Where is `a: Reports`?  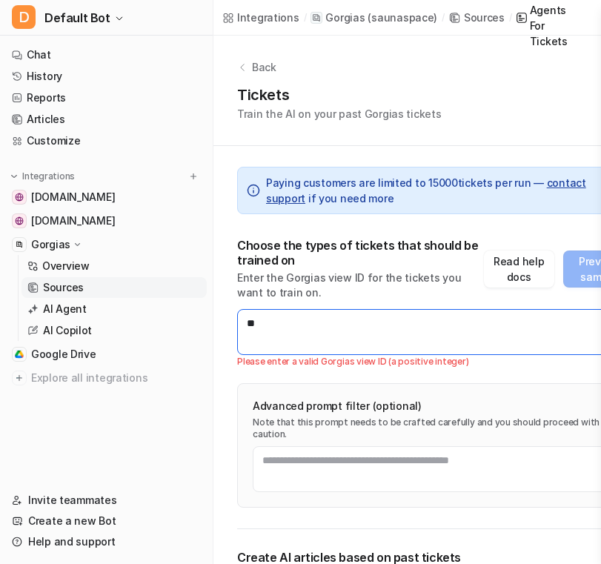 a: Reports is located at coordinates (106, 98).